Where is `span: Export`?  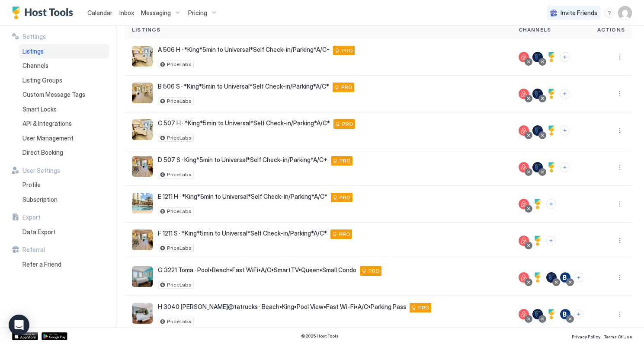 span: Export is located at coordinates (32, 217).